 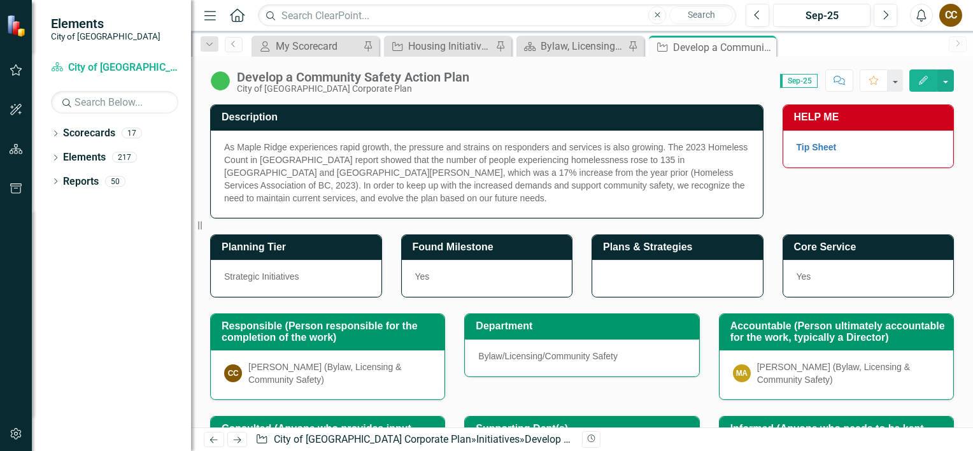 I want to click on a: Reports, so click(x=81, y=181).